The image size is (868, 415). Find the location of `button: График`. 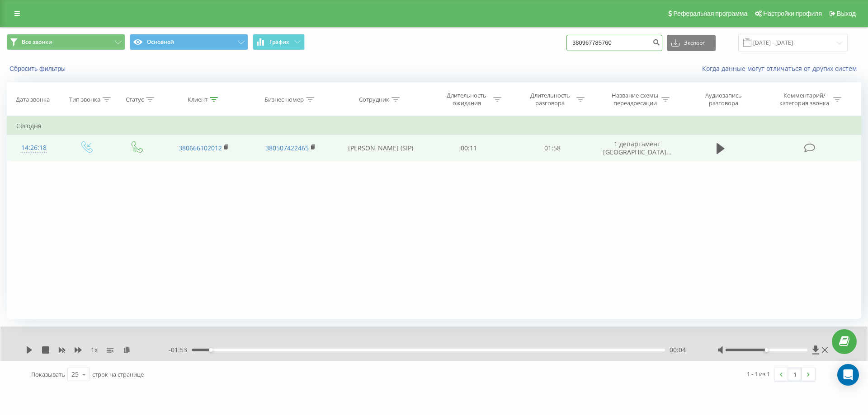

button: График is located at coordinates (278, 42).